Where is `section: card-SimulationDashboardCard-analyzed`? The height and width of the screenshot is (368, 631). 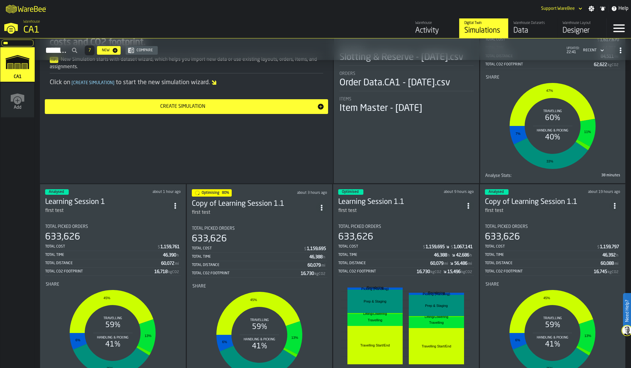 section: card-SimulationDashboardCard-analyzed is located at coordinates (552, 95).